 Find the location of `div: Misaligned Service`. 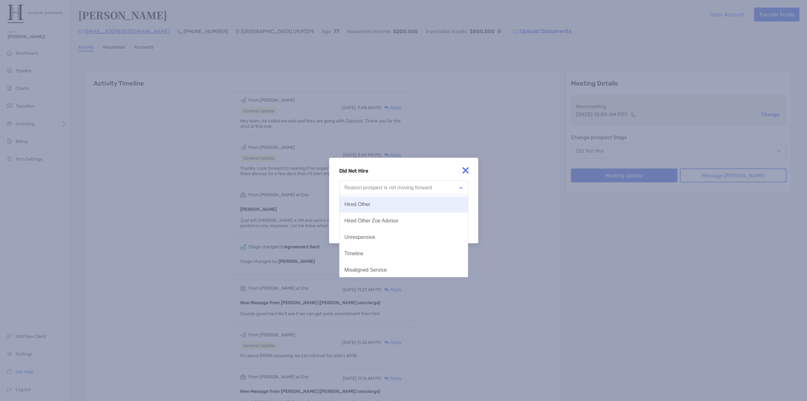

div: Misaligned Service is located at coordinates (366, 270).